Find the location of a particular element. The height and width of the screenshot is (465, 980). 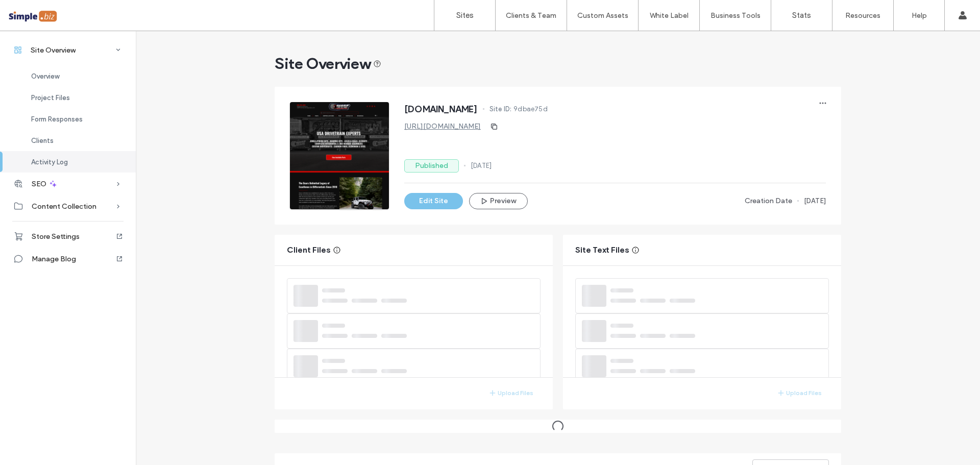

span: Clients is located at coordinates (42, 140).